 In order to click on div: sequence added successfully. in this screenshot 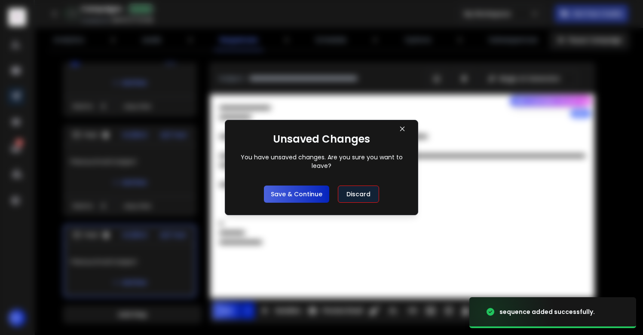, I will do `click(547, 312)`.